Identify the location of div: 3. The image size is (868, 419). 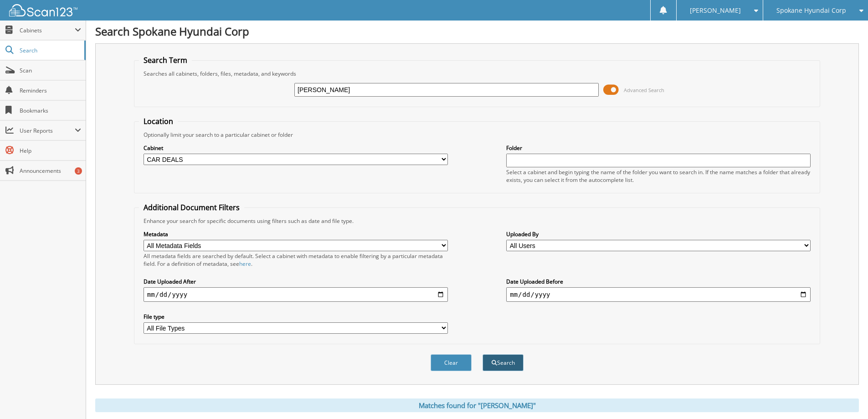
(79, 171).